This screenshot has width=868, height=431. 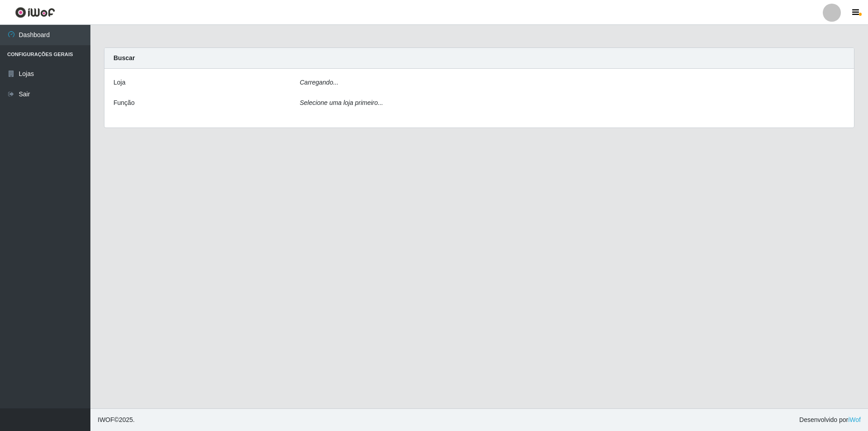 I want to click on span: © 2025 ., so click(x=116, y=419).